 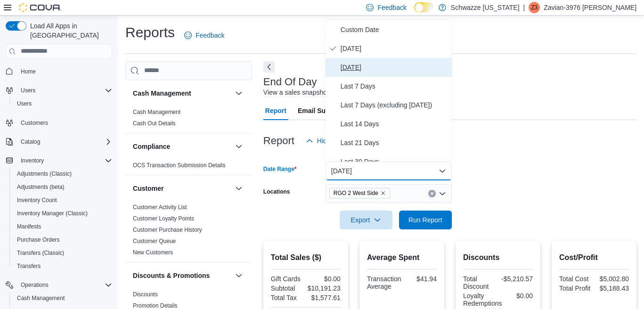 I want to click on h2: Total Sales ($), so click(x=306, y=257).